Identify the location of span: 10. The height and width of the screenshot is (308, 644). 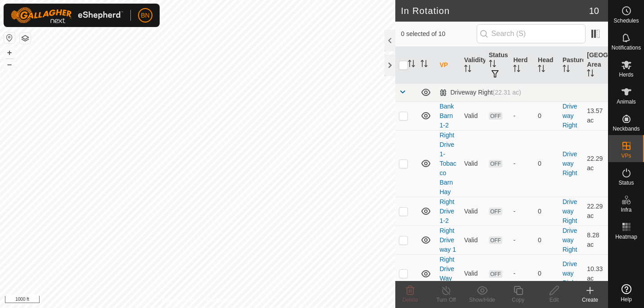
(594, 11).